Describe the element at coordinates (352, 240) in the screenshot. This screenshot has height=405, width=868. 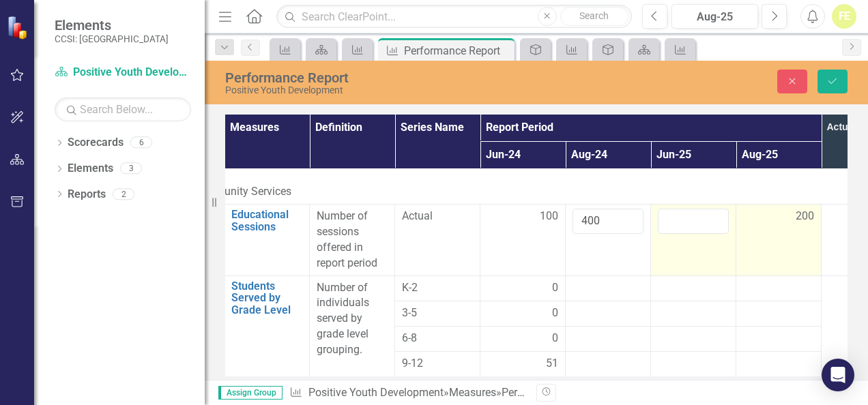
I see `p: Number of sessions offered in report period` at that location.